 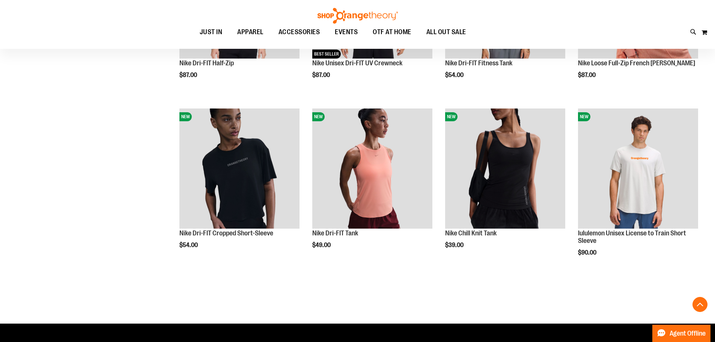 What do you see at coordinates (357, 63) in the screenshot?
I see `a: Nike Unisex Dri-FIT UV Crewneck` at bounding box center [357, 63].